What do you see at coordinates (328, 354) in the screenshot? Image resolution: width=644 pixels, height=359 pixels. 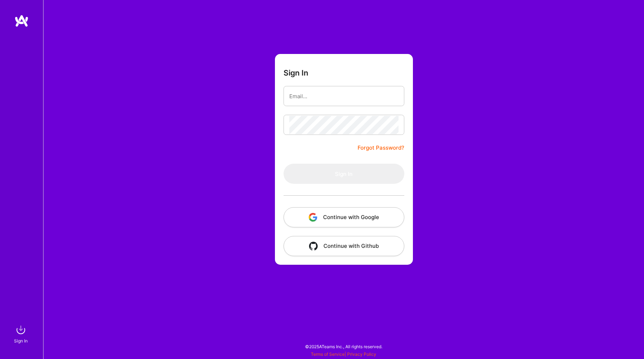 I see `a: Terms of Service` at bounding box center [328, 354].